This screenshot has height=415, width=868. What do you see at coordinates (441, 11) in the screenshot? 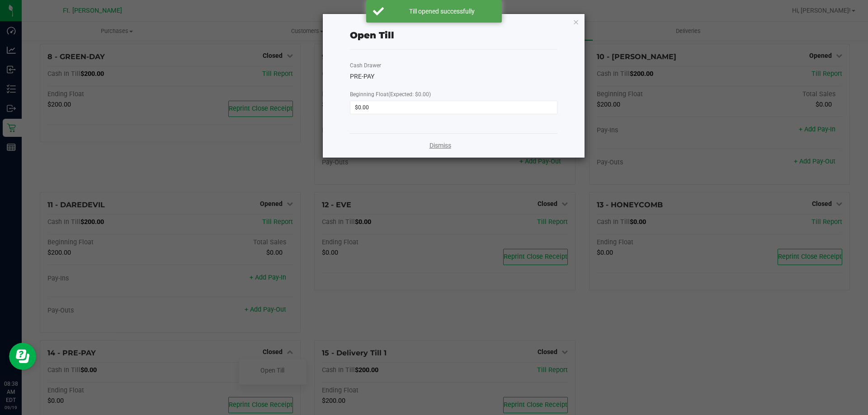
I see `div: Till opened successfully` at bounding box center [441, 11].